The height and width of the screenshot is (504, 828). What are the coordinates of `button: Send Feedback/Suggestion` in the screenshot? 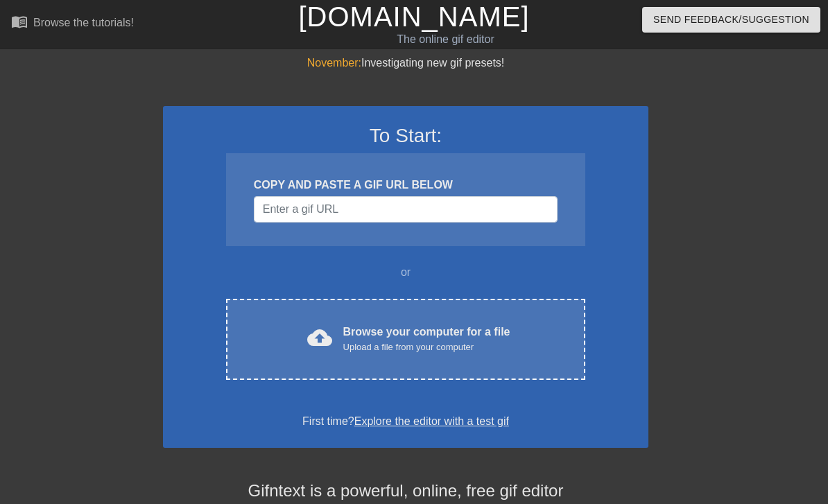 It's located at (731, 20).